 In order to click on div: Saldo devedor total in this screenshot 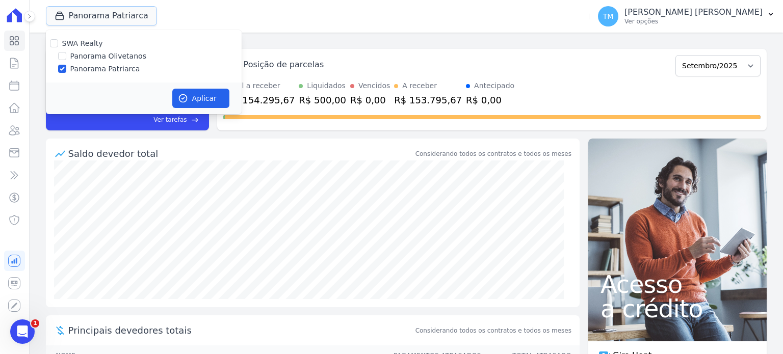, I will do `click(241, 153)`.